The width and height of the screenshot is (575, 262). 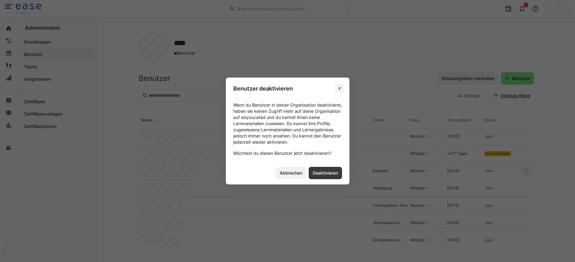 I want to click on button: Abbrechen, so click(x=291, y=173).